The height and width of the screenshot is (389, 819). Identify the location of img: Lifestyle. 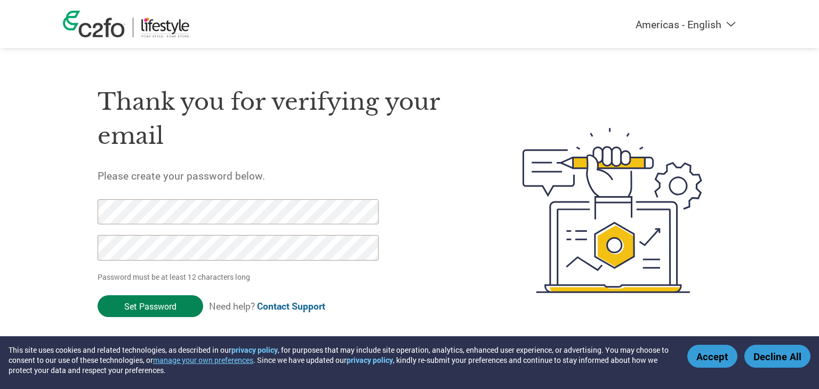
(165, 27).